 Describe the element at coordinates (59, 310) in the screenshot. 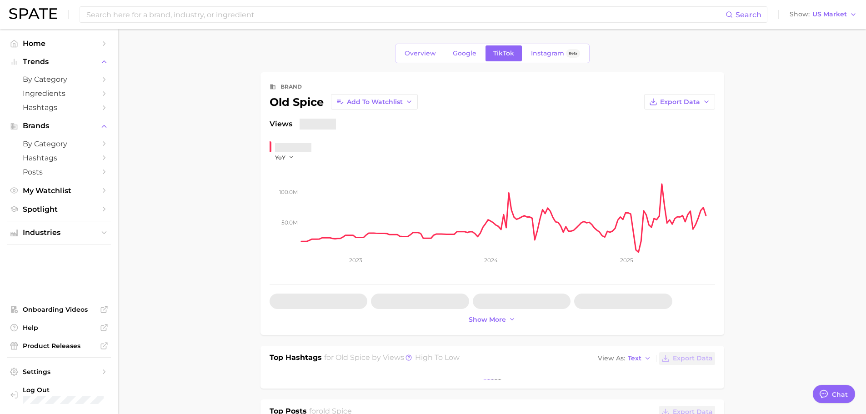

I see `a: Onboarding Videos` at that location.